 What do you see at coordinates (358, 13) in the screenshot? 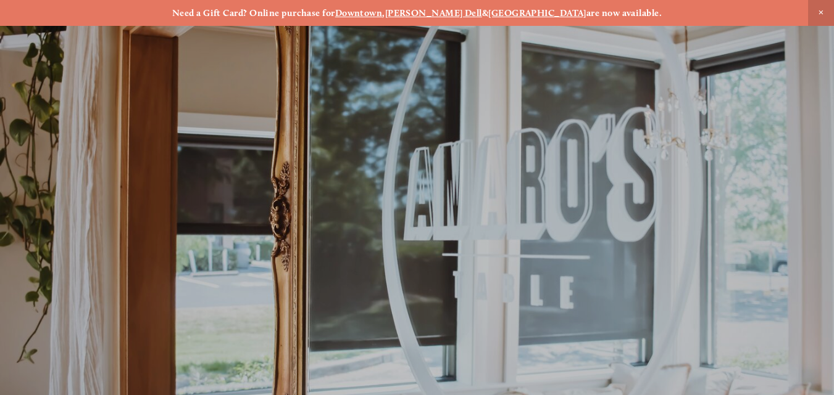
I see `strong: Downtown` at bounding box center [358, 13].